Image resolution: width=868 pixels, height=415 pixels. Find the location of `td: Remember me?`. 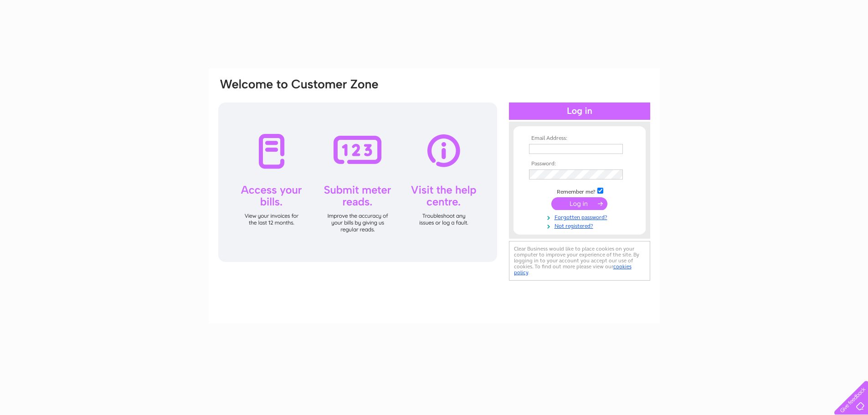

td: Remember me? is located at coordinates (579, 191).